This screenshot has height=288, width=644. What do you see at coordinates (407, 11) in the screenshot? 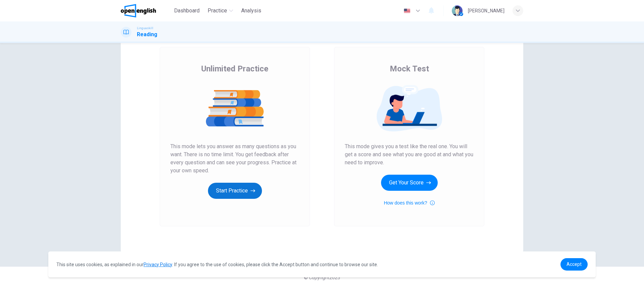
I see `img: en` at bounding box center [407, 11].